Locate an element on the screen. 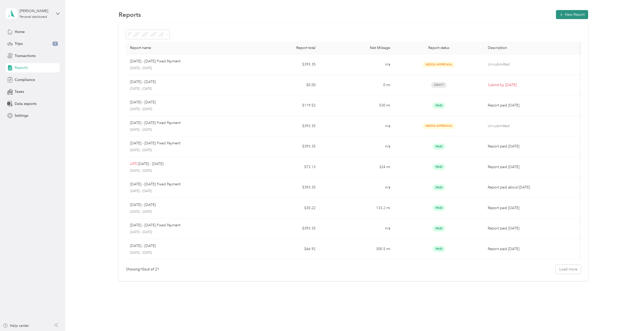 The width and height of the screenshot is (644, 331). span: Trips is located at coordinates (18, 44).